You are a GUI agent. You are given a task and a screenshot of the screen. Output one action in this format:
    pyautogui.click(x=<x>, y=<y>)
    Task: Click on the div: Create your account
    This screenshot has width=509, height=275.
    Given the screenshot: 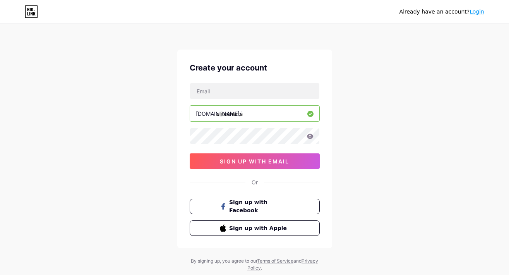 What is the action you would take?
    pyautogui.click(x=255, y=68)
    